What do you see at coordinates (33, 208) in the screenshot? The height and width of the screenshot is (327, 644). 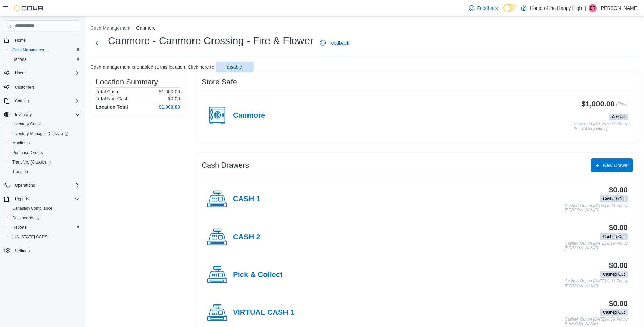 I see `span: Canadian Compliance` at bounding box center [33, 208].